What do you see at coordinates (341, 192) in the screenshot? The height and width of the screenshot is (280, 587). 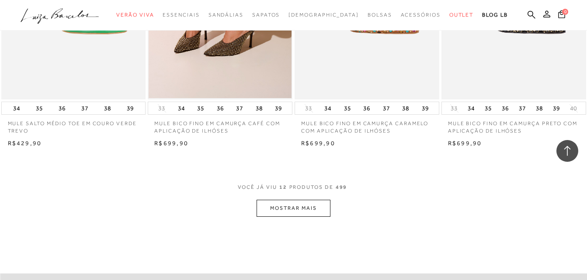 I see `span: 499` at bounding box center [341, 192].